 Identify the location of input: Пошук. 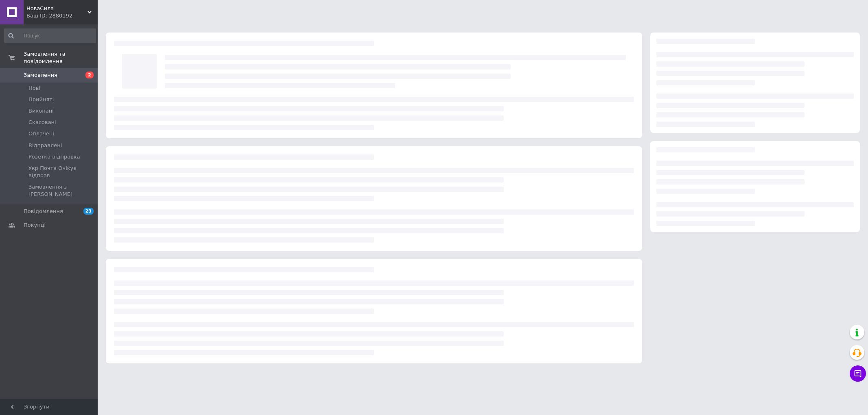
(50, 36).